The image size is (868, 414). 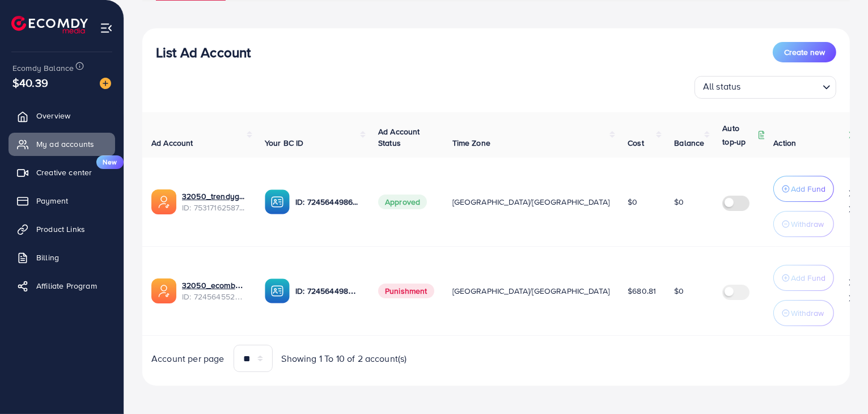 I want to click on span: Action, so click(x=785, y=143).